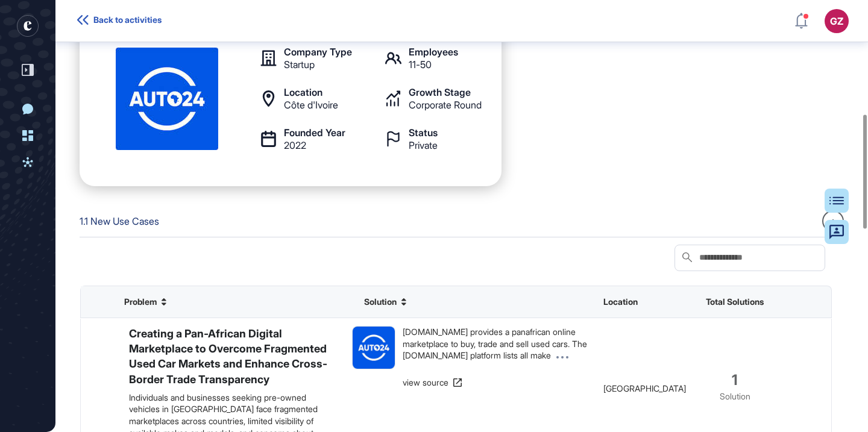  I want to click on div: Company Type, so click(318, 52).